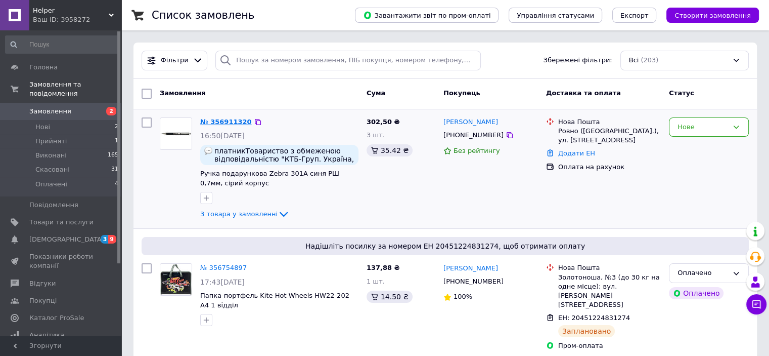  What do you see at coordinates (445, 246) in the screenshot?
I see `span: Надішліть посилку за номером ЕН 20451224831274, щоб отримати оплату` at bounding box center [445, 246].